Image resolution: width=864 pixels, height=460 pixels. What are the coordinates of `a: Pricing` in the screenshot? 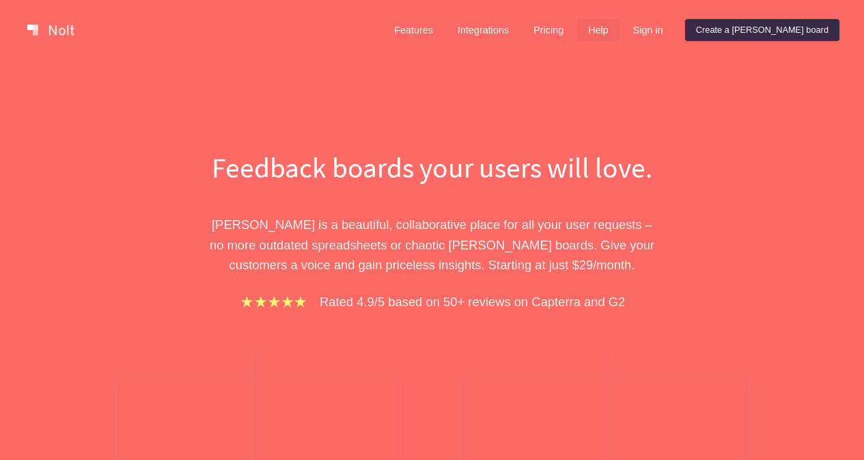 It's located at (549, 30).